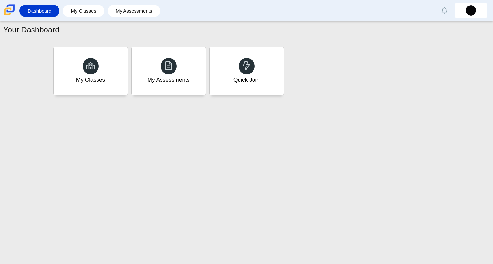 This screenshot has height=264, width=493. Describe the element at coordinates (91, 80) in the screenshot. I see `div: My Classes` at that location.